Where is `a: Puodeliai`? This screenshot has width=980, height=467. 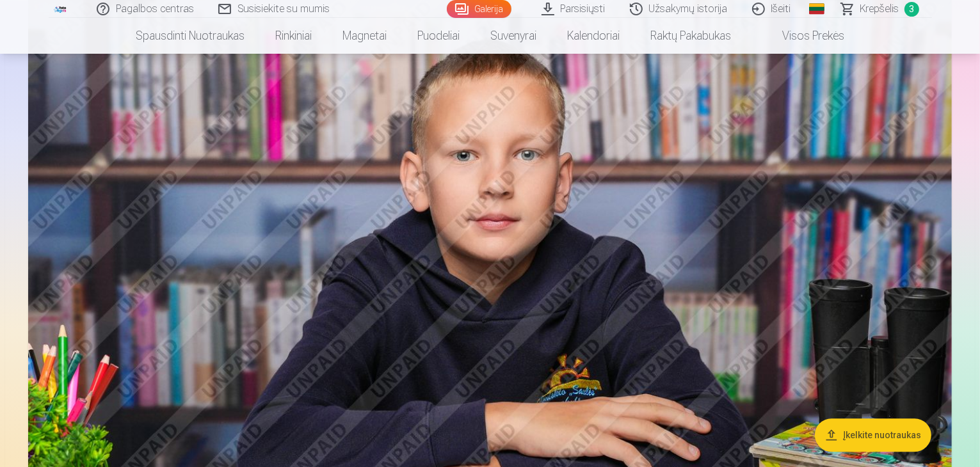
a: Puodeliai is located at coordinates (439, 36).